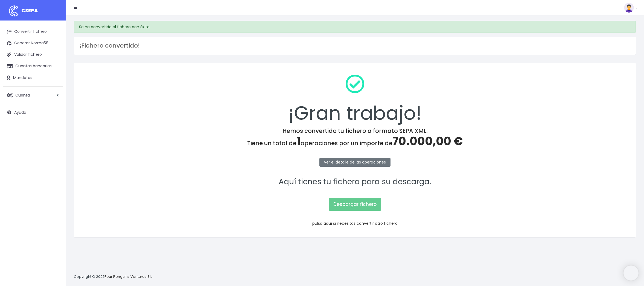  Describe the element at coordinates (33, 55) in the screenshot. I see `a: Validar fichero` at that location.